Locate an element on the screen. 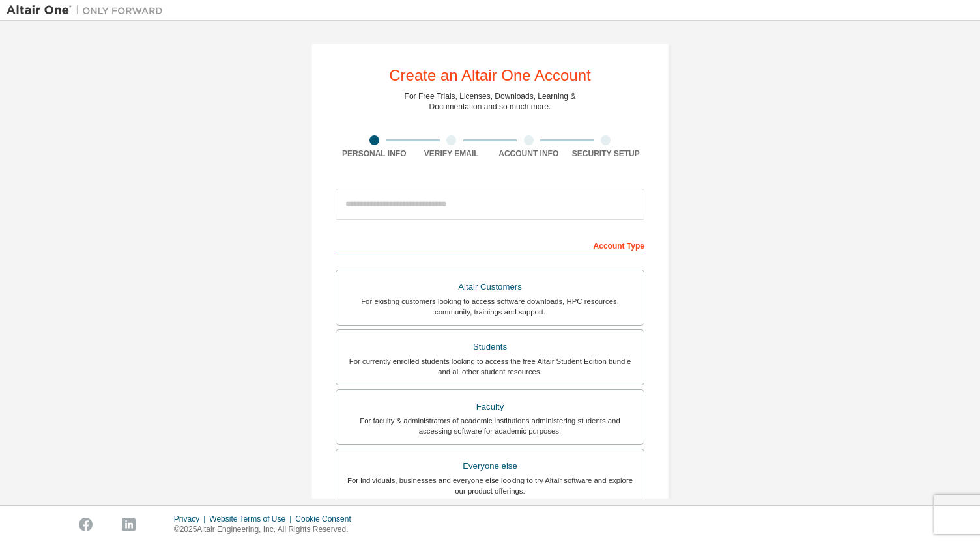  div: Account Type is located at coordinates (490, 245).